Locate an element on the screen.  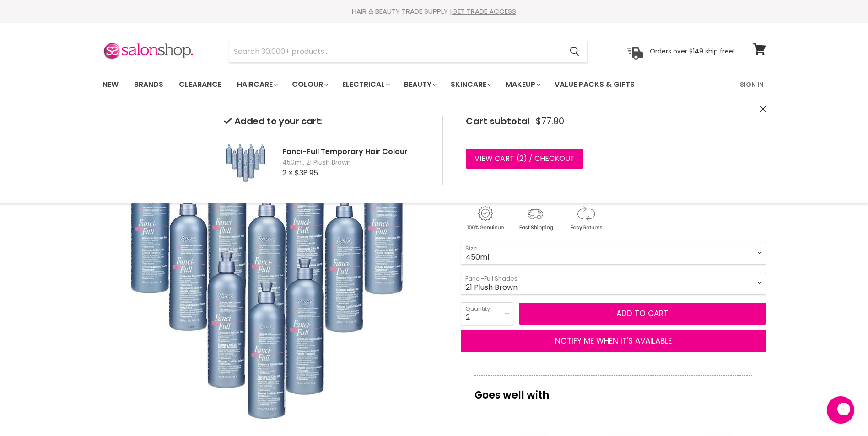
nav: Main is located at coordinates (434, 85).